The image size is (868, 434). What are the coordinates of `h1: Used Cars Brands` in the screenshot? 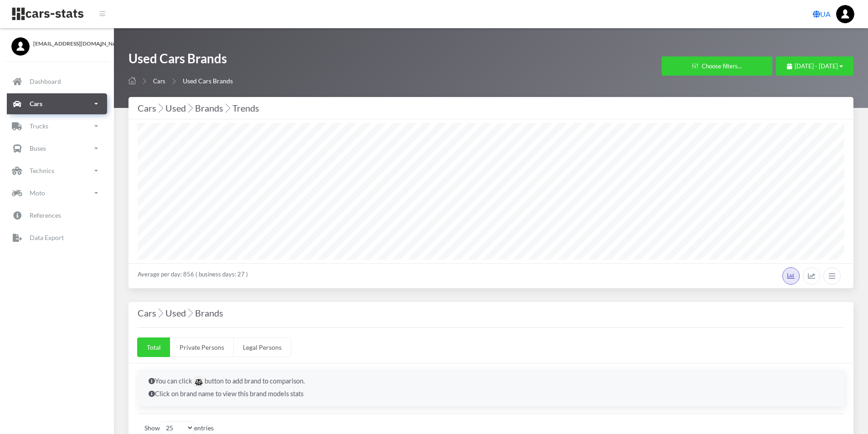 It's located at (180, 60).